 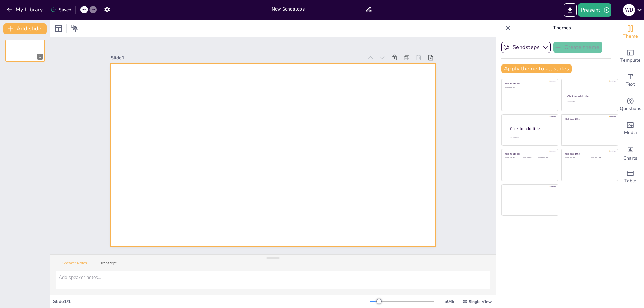 I want to click on button: My Library, so click(x=25, y=10).